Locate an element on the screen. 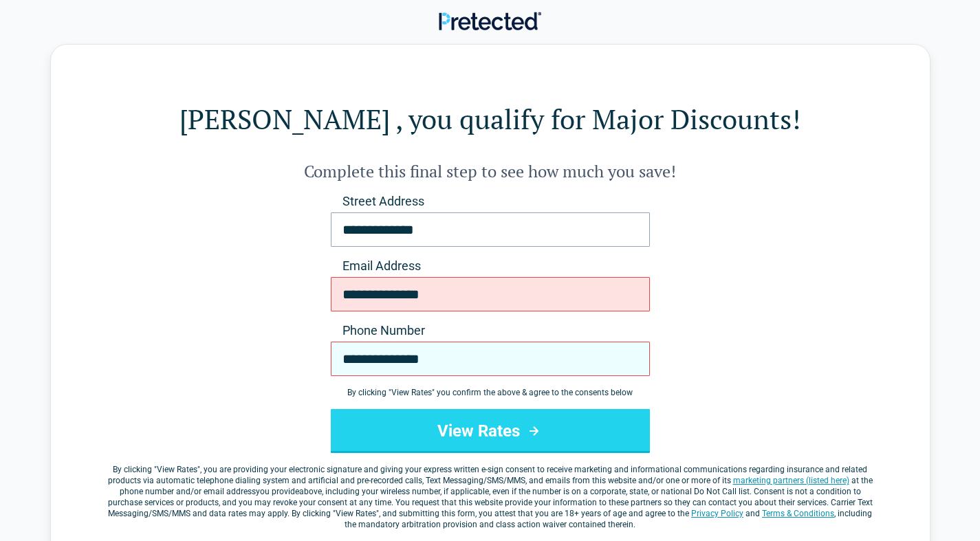  label: By clicking " ", you are providing your electronic signature and giving your express written e-si... is located at coordinates (491, 497).